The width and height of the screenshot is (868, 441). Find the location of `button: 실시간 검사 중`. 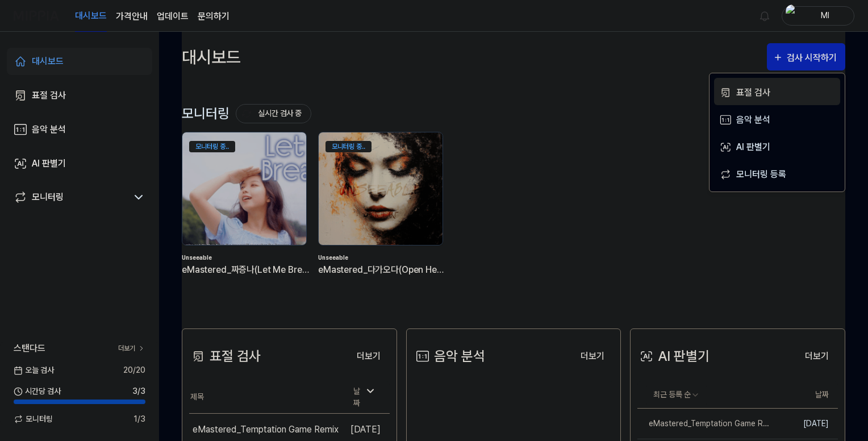

button: 실시간 검사 중 is located at coordinates (273, 113).